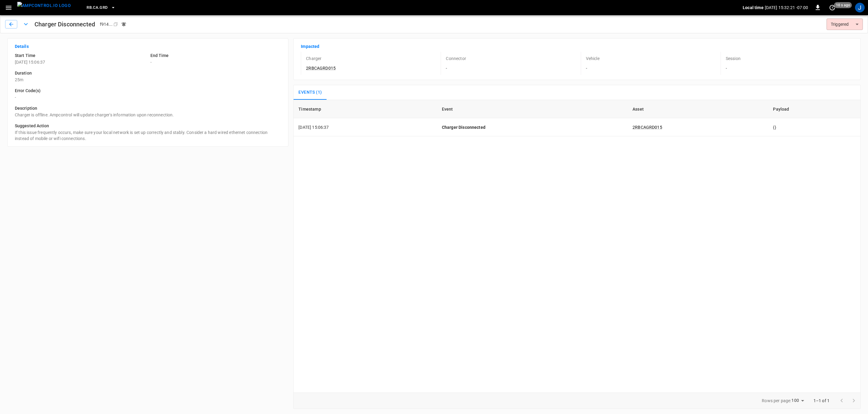  What do you see at coordinates (577, 46) in the screenshot?
I see `p: Impacted` at bounding box center [577, 46].